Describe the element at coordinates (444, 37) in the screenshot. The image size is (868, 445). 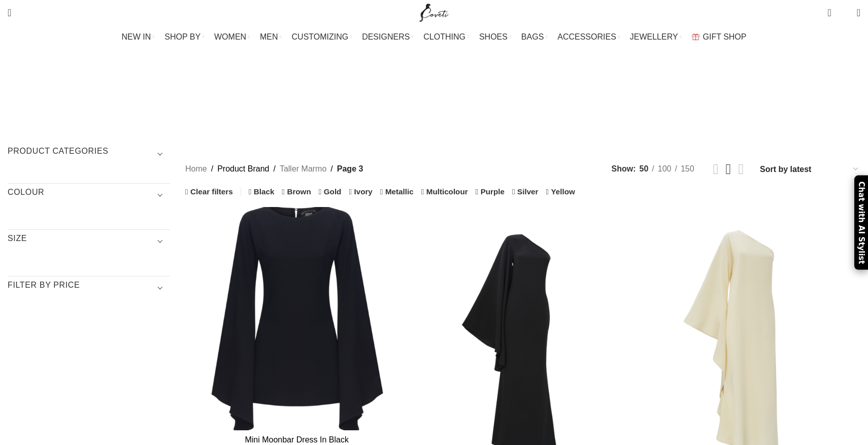
I see `span: CLOTHING` at that location.